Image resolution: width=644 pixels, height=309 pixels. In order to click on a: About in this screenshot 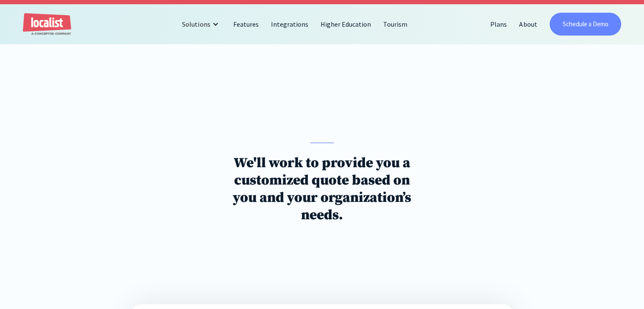, I will do `click(528, 24)`.